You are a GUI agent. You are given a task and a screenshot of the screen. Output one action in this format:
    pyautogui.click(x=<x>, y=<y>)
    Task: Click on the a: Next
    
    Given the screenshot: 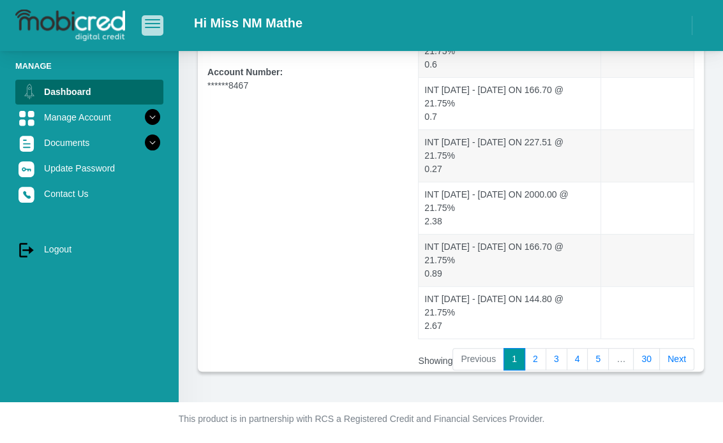 What is the action you would take?
    pyautogui.click(x=676, y=360)
    